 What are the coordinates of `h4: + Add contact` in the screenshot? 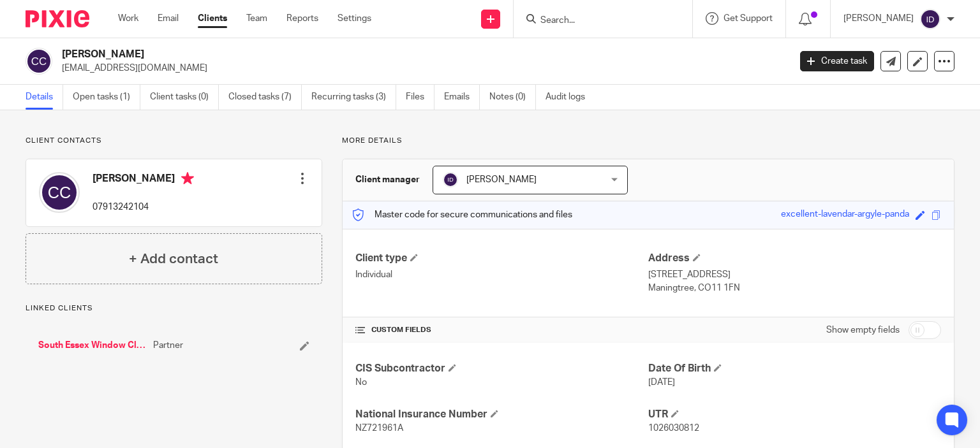 It's located at (174, 259).